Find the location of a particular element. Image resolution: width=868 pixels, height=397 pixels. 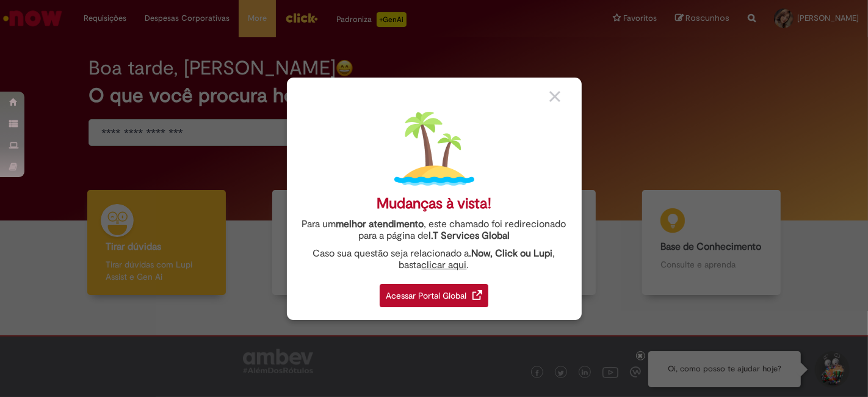

a: Acessar Portal Global is located at coordinates (434, 292).